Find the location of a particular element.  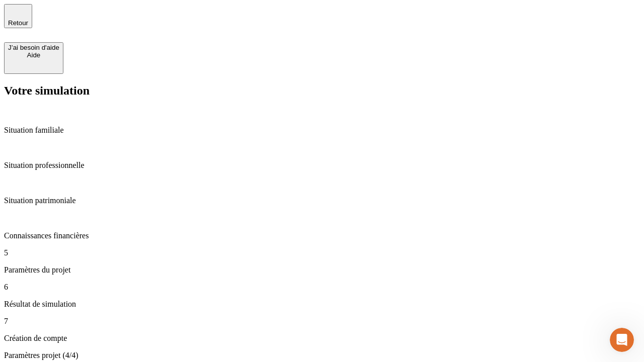

span: Retour is located at coordinates (18, 23).